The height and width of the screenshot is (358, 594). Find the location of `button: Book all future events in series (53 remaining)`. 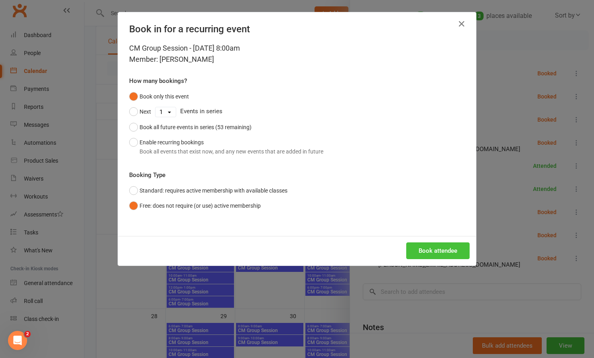

button: Book all future events in series (53 remaining) is located at coordinates (190, 127).